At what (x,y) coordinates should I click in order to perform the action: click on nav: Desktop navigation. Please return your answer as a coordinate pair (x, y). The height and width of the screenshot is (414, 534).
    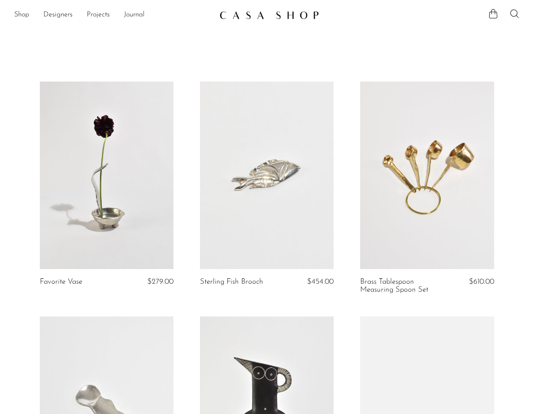
    Looking at the image, I should click on (113, 15).